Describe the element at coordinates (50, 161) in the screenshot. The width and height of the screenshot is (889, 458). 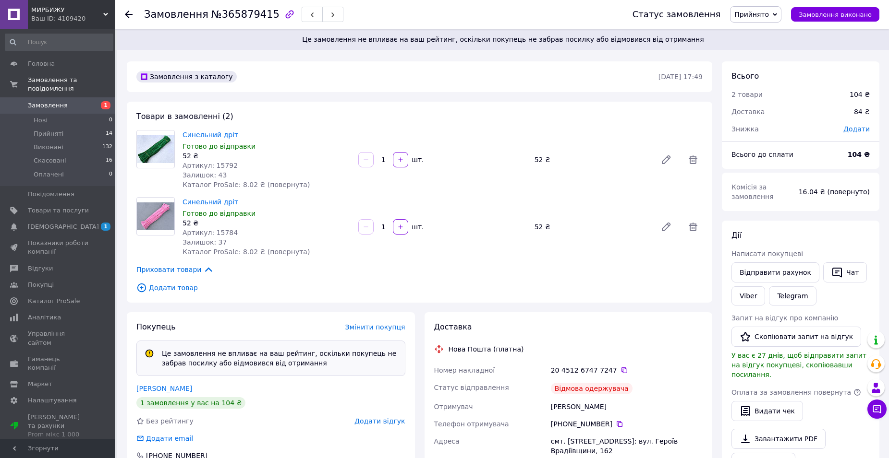
I see `span: Скасовані` at that location.